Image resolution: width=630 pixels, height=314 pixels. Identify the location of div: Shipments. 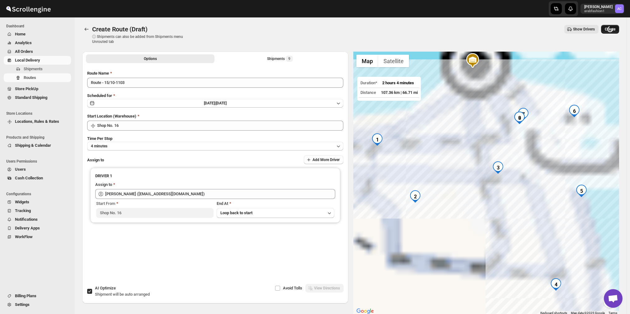
(280, 59).